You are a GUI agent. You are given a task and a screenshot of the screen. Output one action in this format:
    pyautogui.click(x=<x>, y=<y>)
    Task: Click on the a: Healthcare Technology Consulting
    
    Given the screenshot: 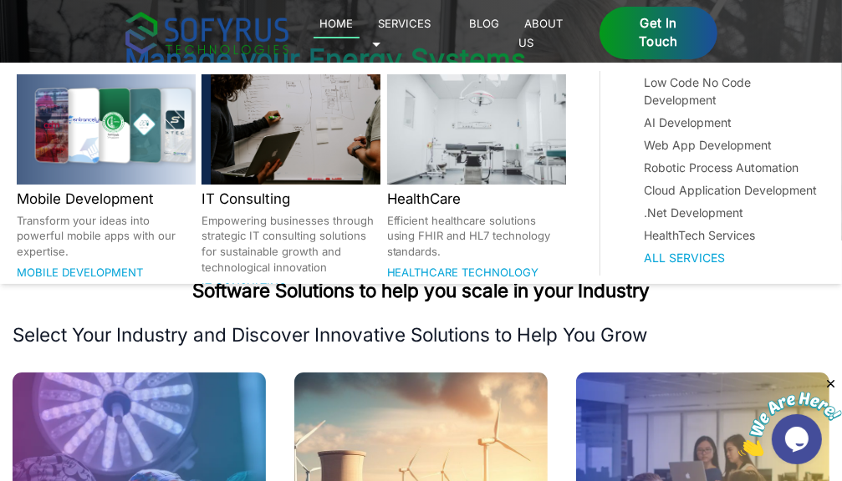 What is the action you would take?
    pyautogui.click(x=463, y=282)
    